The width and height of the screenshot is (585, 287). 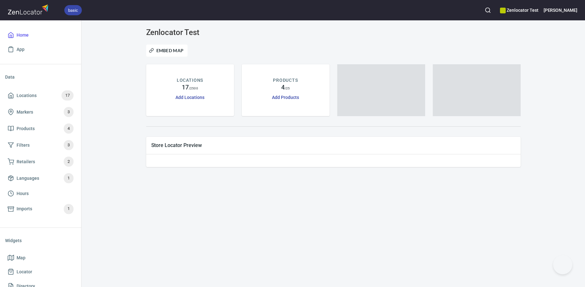 I want to click on h4: 4, so click(x=283, y=88).